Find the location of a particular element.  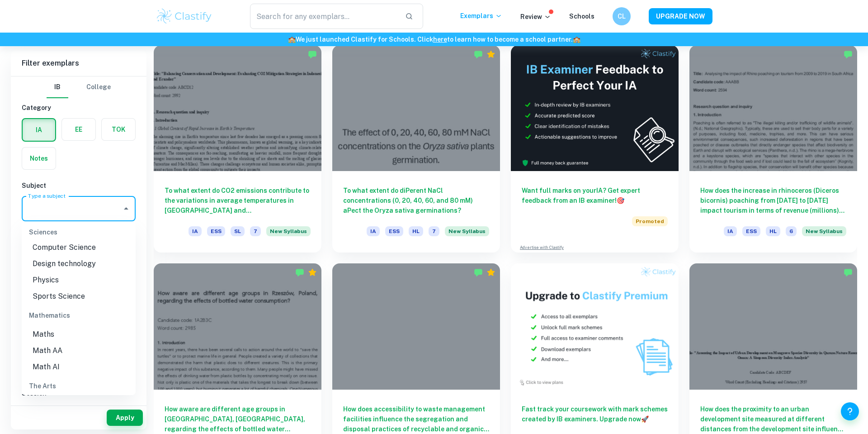

img: Clastify logo is located at coordinates (184, 16).